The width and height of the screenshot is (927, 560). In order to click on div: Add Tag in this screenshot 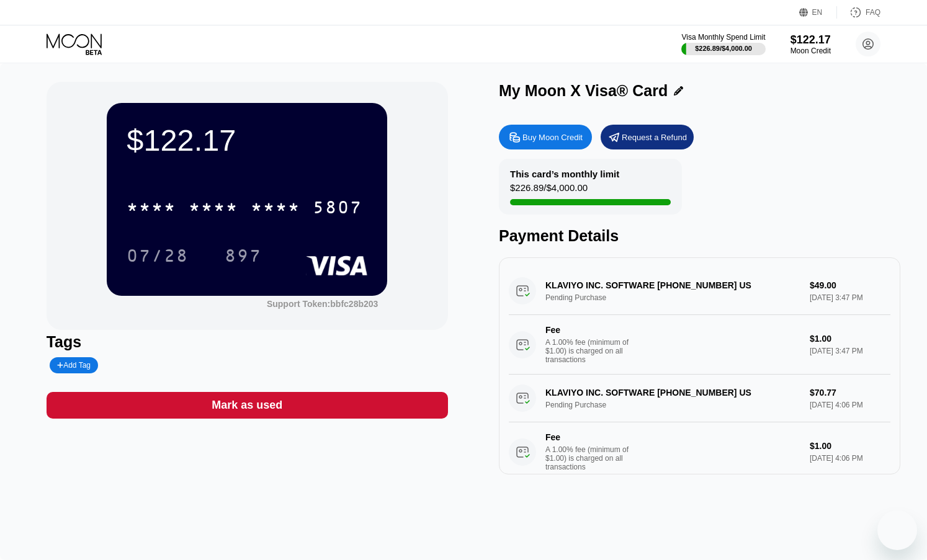, I will do `click(74, 365)`.